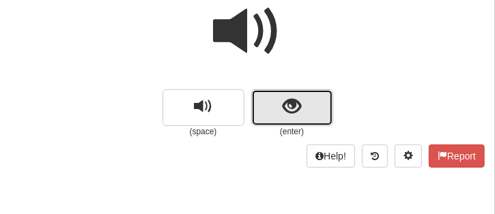 This screenshot has width=495, height=214. Describe the element at coordinates (456, 156) in the screenshot. I see `button: Report` at that location.